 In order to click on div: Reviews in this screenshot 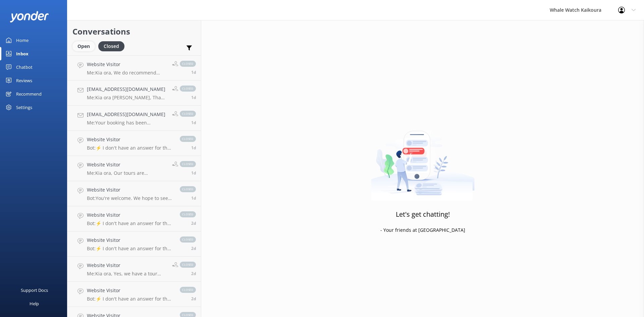, I will do `click(24, 80)`.